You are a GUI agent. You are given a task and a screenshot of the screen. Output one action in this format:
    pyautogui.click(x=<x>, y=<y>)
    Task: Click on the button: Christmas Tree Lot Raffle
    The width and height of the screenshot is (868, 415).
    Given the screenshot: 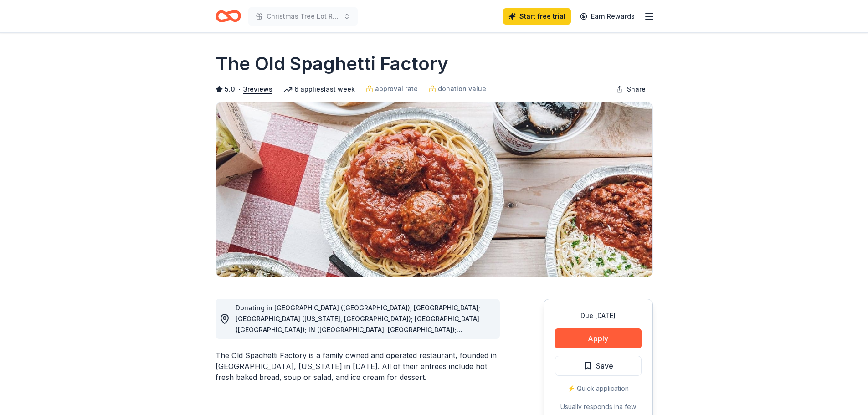 What is the action you would take?
    pyautogui.click(x=303, y=16)
    